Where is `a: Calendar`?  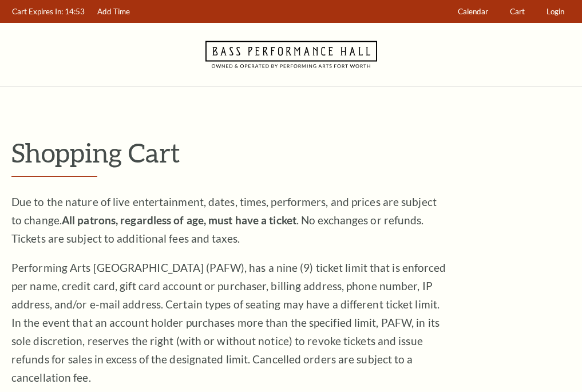 a: Calendar is located at coordinates (473, 12).